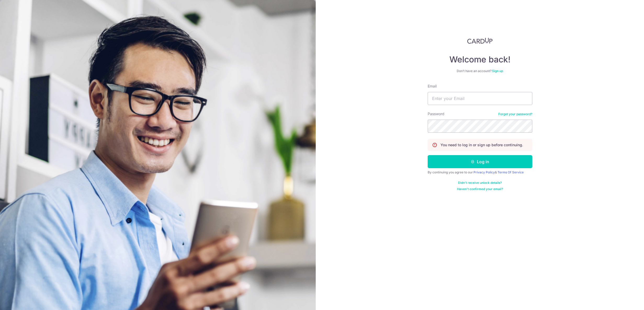 Image resolution: width=644 pixels, height=310 pixels. I want to click on div: By continuing you agree to our &, so click(480, 172).